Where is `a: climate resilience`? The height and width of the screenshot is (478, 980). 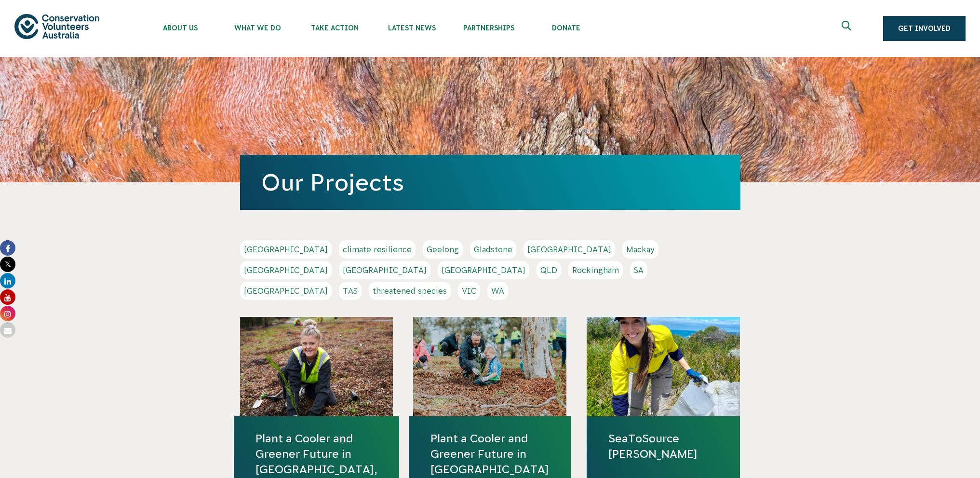
a: climate resilience is located at coordinates (377, 250).